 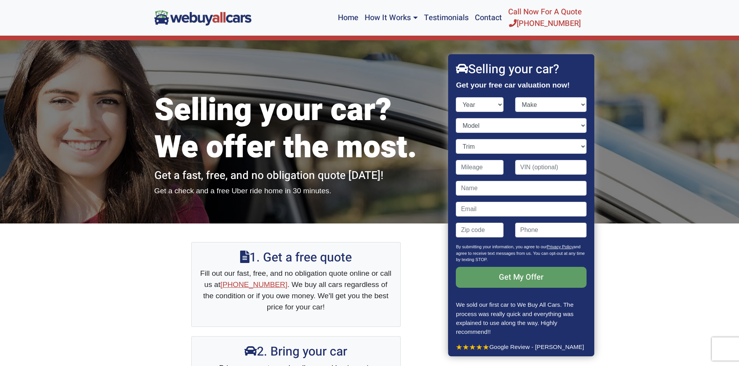 I want to click on h2: 1. Get a free quote, so click(x=296, y=258).